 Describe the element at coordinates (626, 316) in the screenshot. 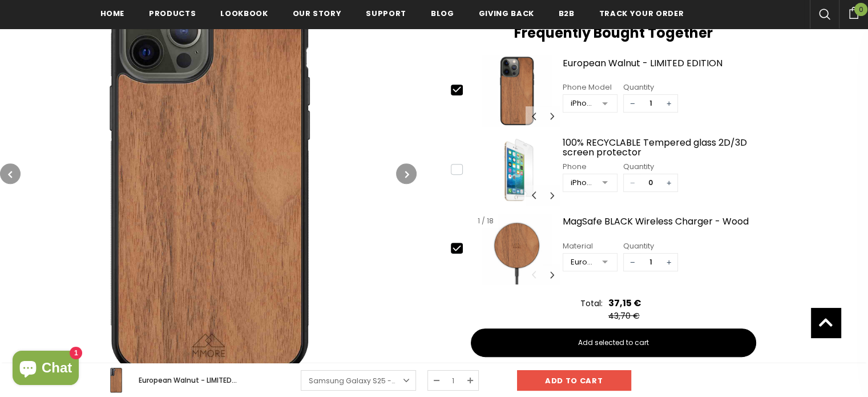

I see `div: 43,70 €` at that location.